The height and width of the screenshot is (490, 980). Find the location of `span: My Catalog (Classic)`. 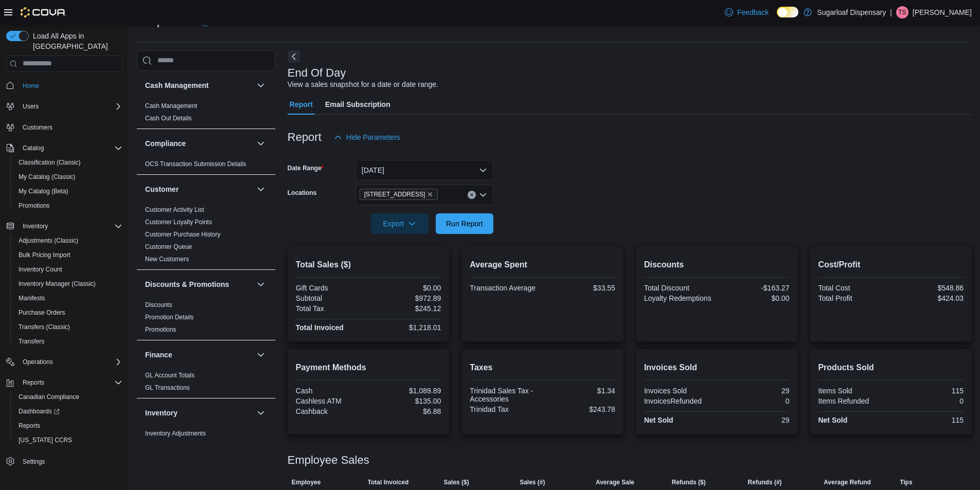

span: My Catalog (Classic) is located at coordinates (69, 177).